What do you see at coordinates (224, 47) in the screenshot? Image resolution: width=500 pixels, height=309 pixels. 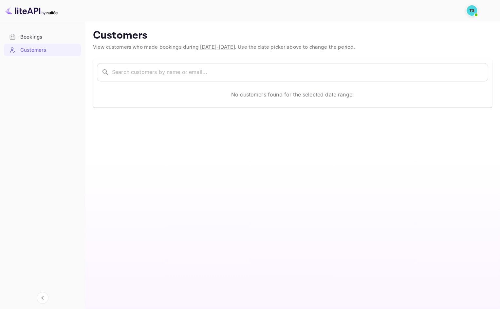 I see `span: View customers who made bookings during . Use the date picker above to change the period.` at bounding box center [224, 47].